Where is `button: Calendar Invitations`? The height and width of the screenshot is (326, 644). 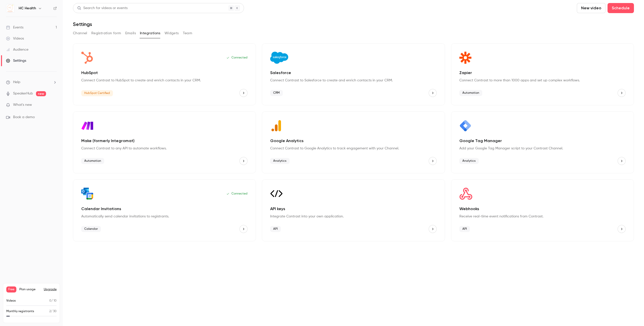 button: Calendar Invitations is located at coordinates (244, 229).